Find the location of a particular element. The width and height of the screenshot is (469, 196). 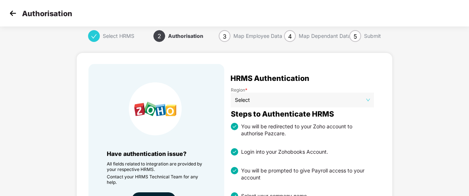

span: 2 is located at coordinates (159, 36).